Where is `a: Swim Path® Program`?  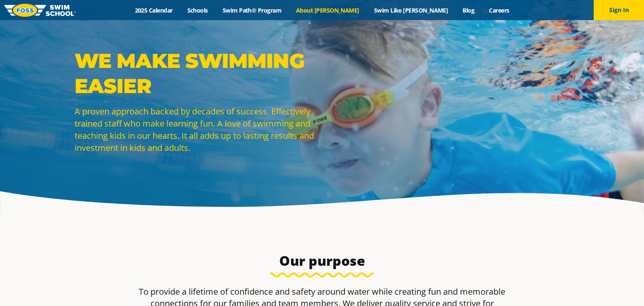 a: Swim Path® Program is located at coordinates (252, 10).